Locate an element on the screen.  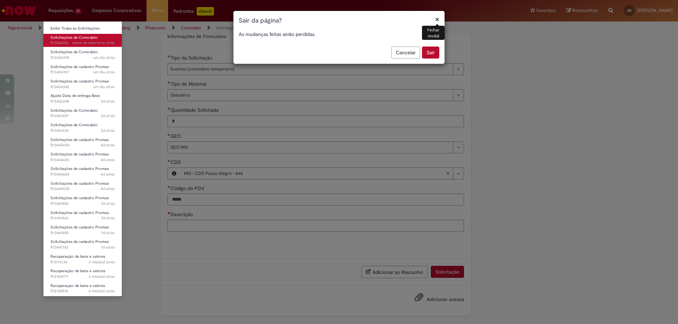
p: As mudanças feitas serão perdidas. is located at coordinates (339, 34).